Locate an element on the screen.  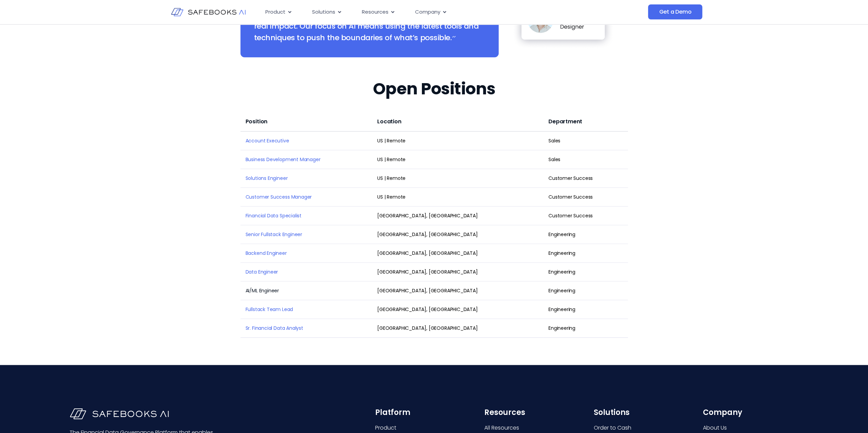
a: About Us is located at coordinates (750, 428).